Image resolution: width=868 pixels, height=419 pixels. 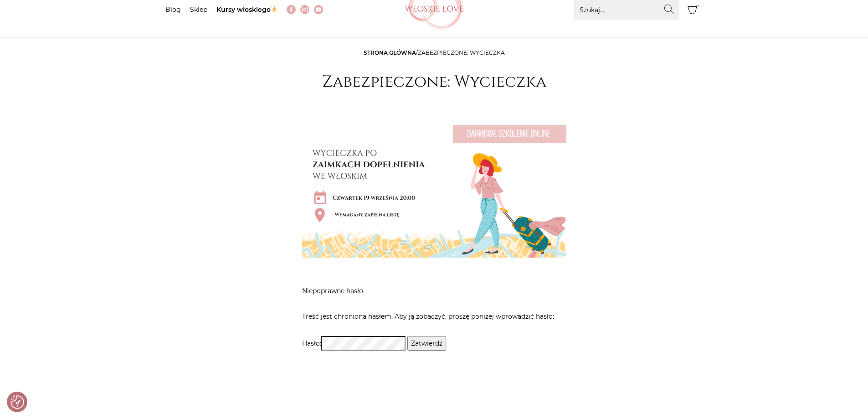 I want to click on input: Zatwierdź, so click(x=426, y=343).